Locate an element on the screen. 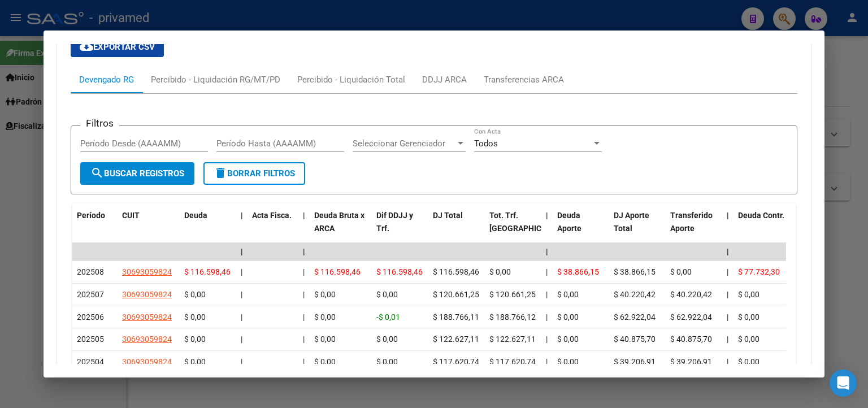 The image size is (868, 408). datatable-header-cell: Tot. Trf. Bruto is located at coordinates (513, 228).